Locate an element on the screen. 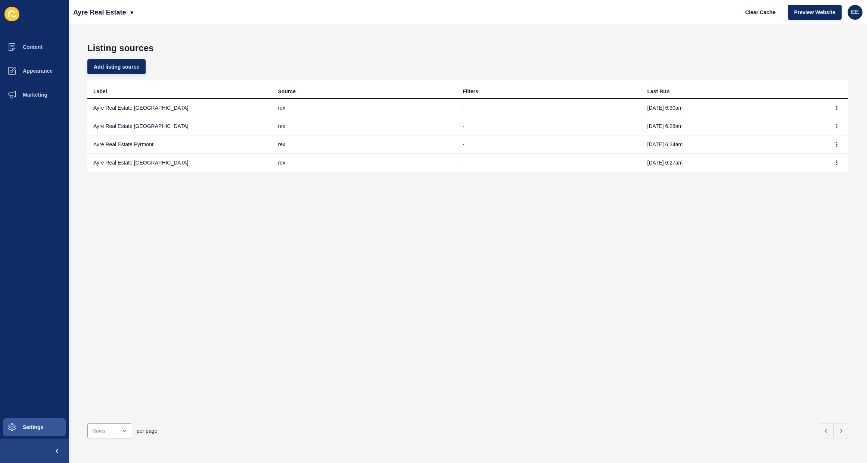  span: Add listing source is located at coordinates (116, 67).